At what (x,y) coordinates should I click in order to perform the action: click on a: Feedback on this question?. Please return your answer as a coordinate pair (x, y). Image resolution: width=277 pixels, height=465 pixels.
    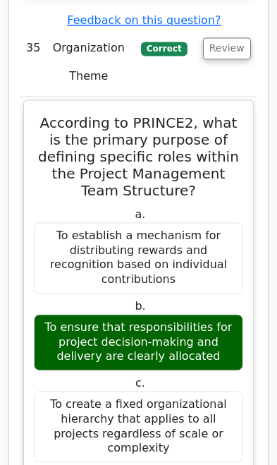
    Looking at the image, I should click on (144, 20).